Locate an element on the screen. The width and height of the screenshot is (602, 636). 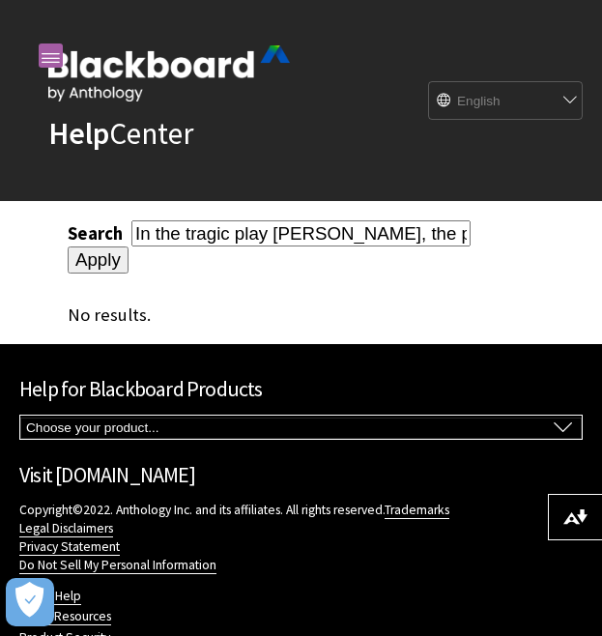
a: HelpCenter is located at coordinates (121, 133).